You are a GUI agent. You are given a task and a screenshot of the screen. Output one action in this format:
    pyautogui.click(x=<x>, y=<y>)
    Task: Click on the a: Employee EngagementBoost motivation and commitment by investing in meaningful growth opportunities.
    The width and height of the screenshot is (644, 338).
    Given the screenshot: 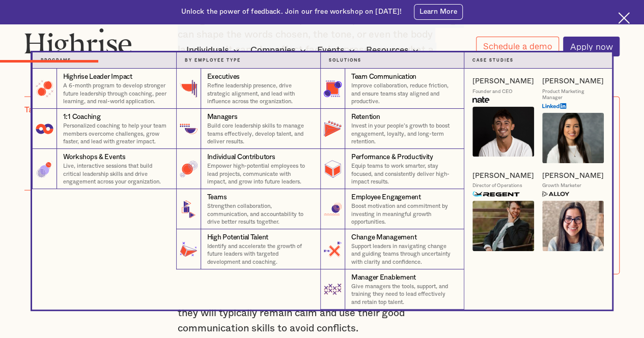 What is the action you would take?
    pyautogui.click(x=392, y=209)
    